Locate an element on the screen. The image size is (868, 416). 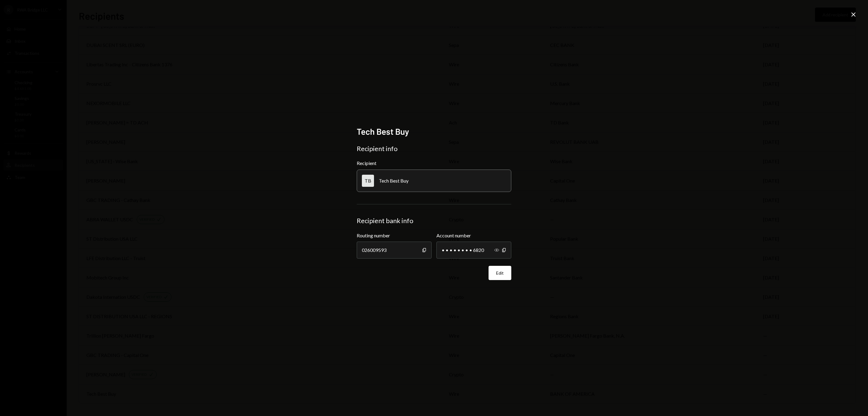
label: Account number is located at coordinates (474, 236).